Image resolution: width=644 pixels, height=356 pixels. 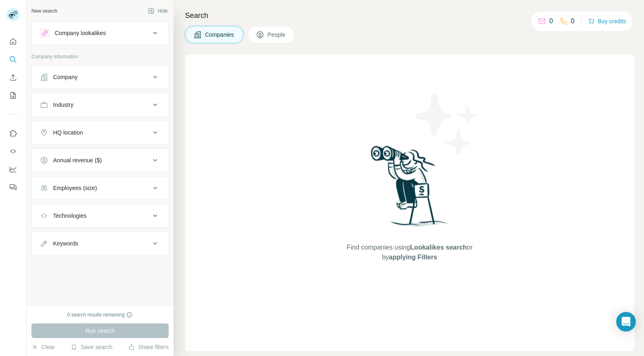 What do you see at coordinates (77, 161) in the screenshot?
I see `div: Annual revenue ($)` at bounding box center [77, 161].